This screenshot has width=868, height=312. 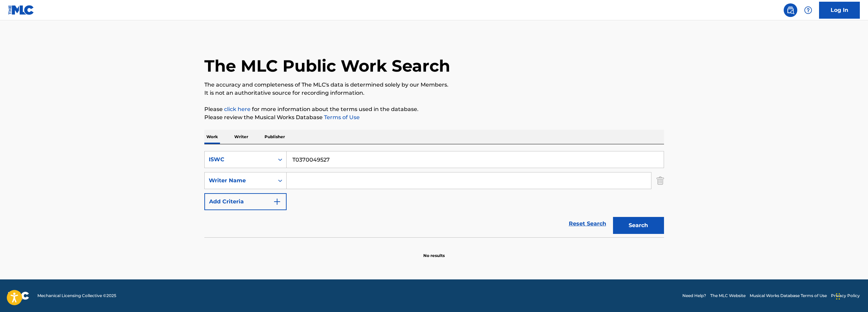 What do you see at coordinates (434, 194) in the screenshot?
I see `form: Search Form` at bounding box center [434, 194].